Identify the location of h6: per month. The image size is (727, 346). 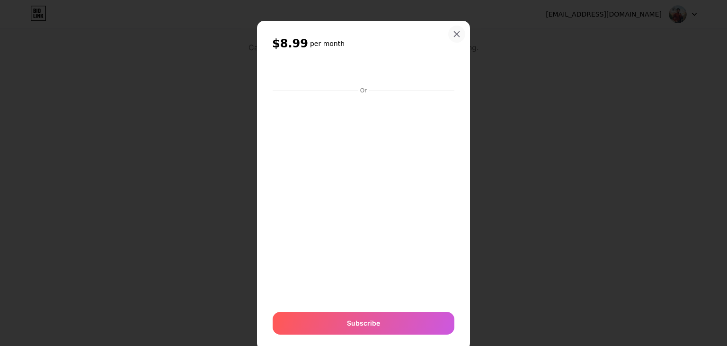
(327, 44).